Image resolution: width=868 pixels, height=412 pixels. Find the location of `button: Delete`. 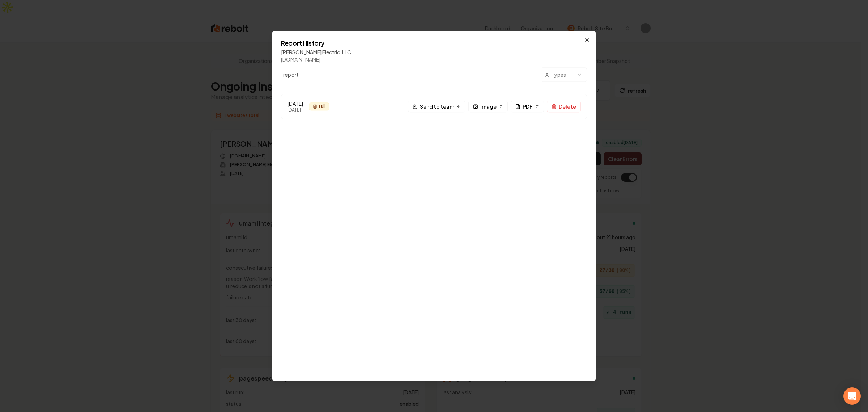

button: Delete is located at coordinates (564, 106).